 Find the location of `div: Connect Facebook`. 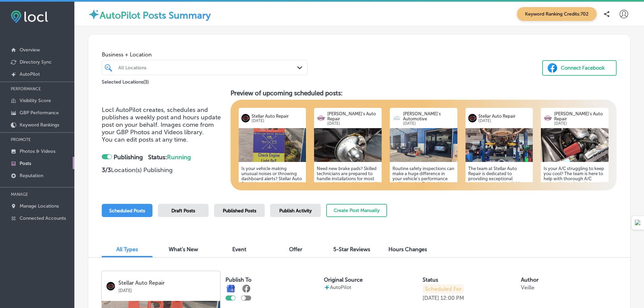

div: Connect Facebook is located at coordinates (583, 68).